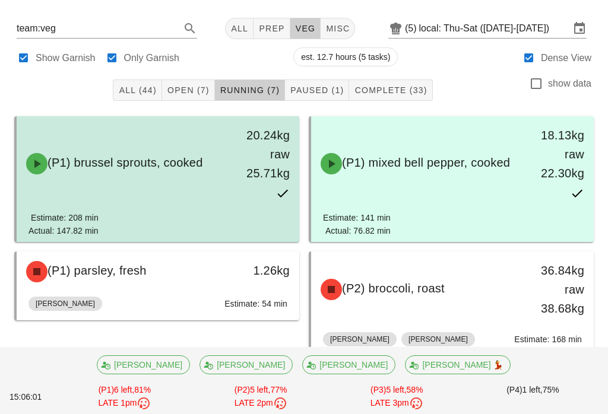  I want to click on span: Complete (33), so click(390, 90).